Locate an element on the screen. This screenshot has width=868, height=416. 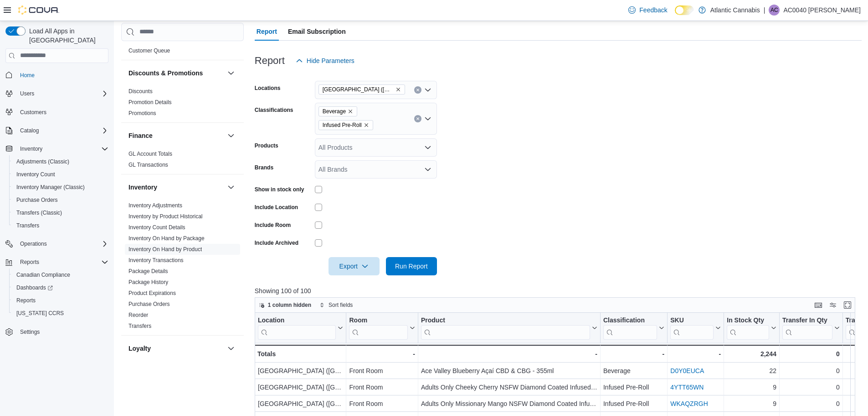
button: Inventory Manager (Classic) is located at coordinates (61, 187).